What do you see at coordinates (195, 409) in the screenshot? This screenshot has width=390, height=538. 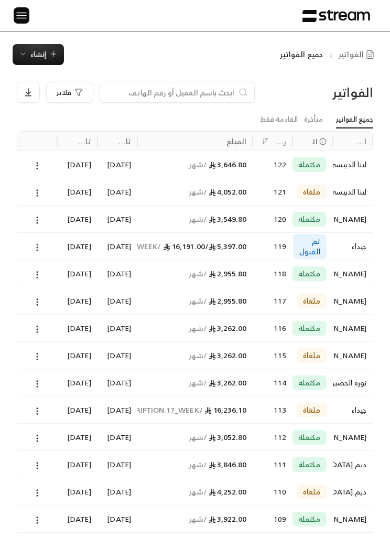 I see `div: 16,236.10` at bounding box center [195, 409].